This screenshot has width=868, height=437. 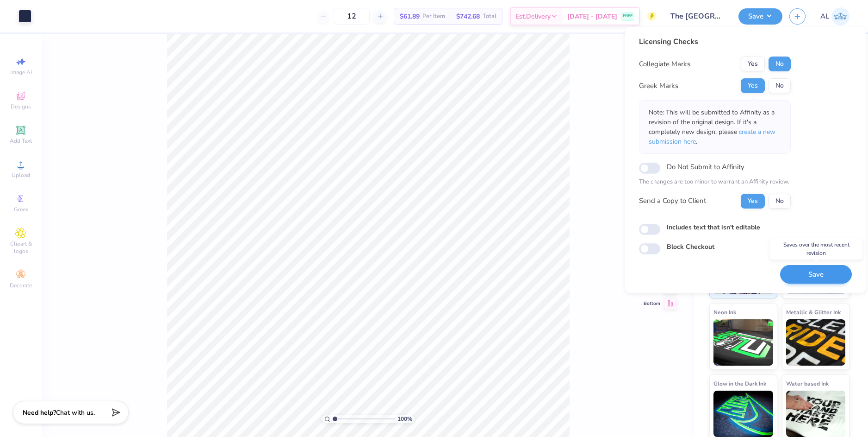 What do you see at coordinates (21, 175) in the screenshot?
I see `span: Upload` at bounding box center [21, 175].